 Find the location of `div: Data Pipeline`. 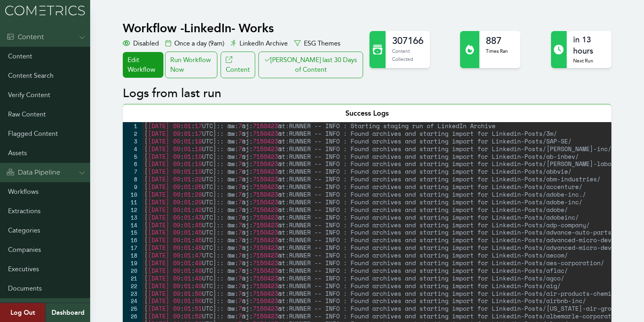

div: Data Pipeline is located at coordinates (33, 172).